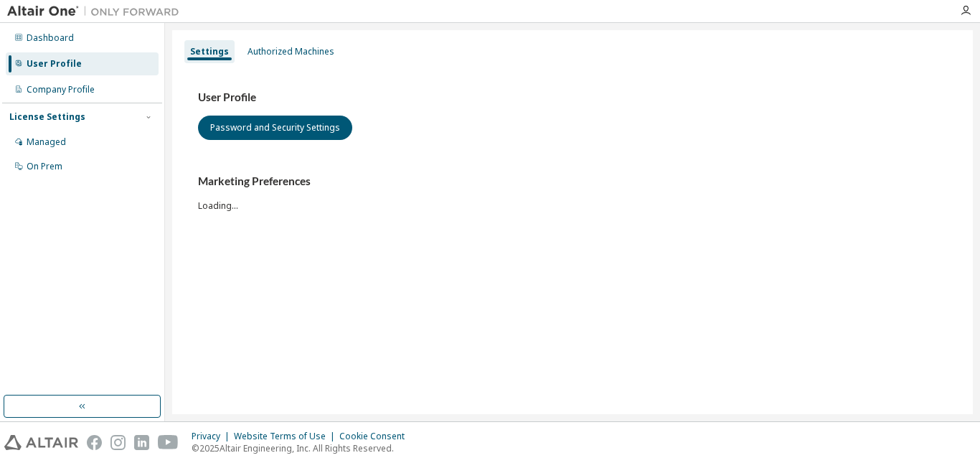  What do you see at coordinates (572, 192) in the screenshot?
I see `div: Loading...` at bounding box center [572, 192].